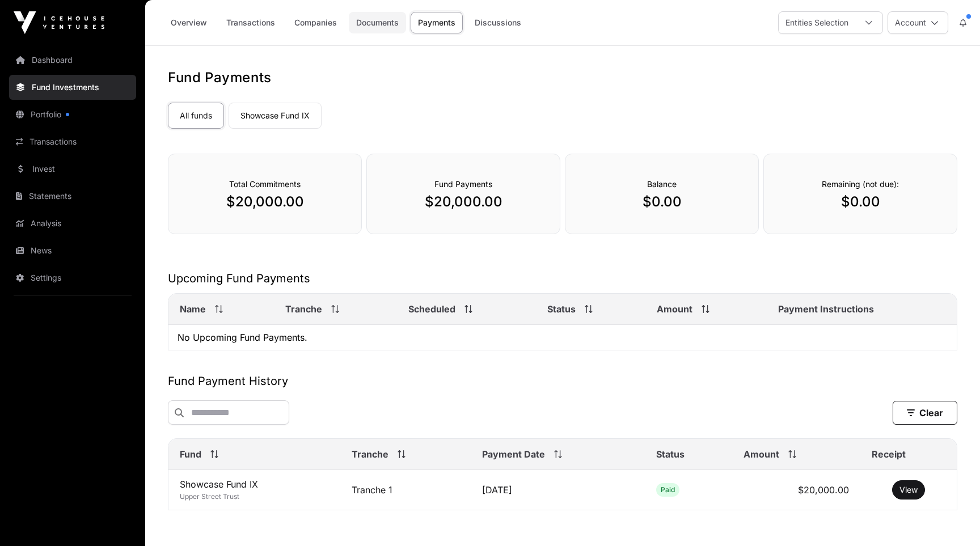 This screenshot has width=980, height=546. Describe the element at coordinates (377, 23) in the screenshot. I see `a: Documents` at that location.